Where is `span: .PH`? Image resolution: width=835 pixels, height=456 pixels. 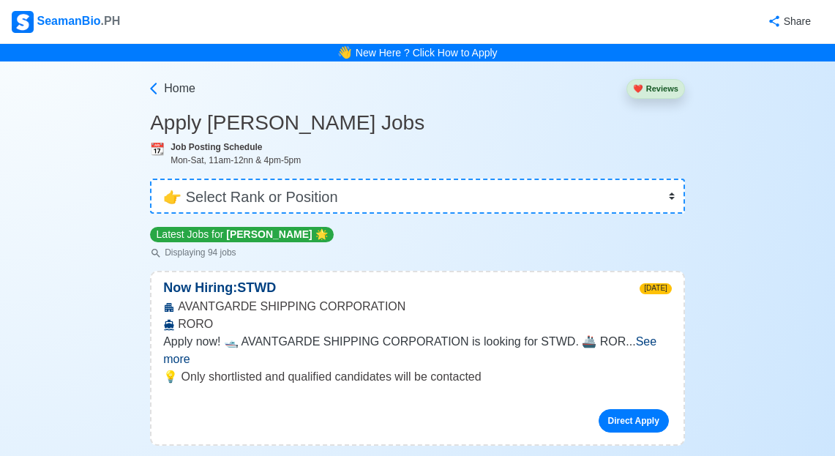
span: .PH is located at coordinates (111, 20).